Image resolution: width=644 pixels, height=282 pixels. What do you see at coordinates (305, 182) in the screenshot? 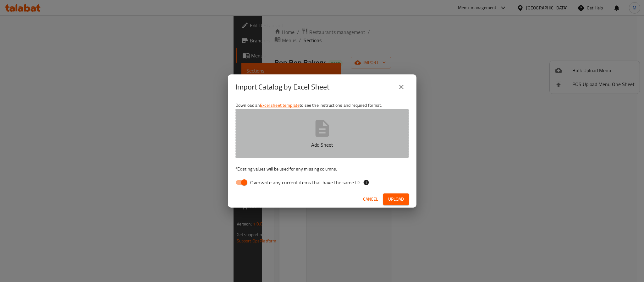
I see `span: Overwrite any current items that have the same ID.` at bounding box center [305, 182].